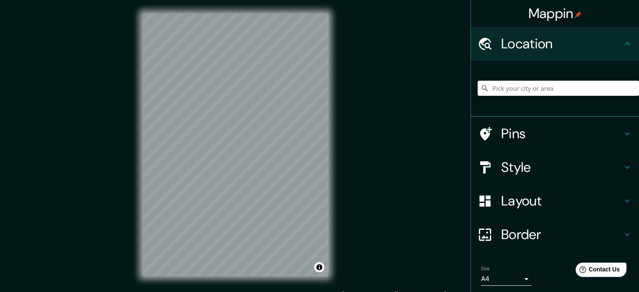  What do you see at coordinates (555, 234) in the screenshot?
I see `div: Border` at bounding box center [555, 234].